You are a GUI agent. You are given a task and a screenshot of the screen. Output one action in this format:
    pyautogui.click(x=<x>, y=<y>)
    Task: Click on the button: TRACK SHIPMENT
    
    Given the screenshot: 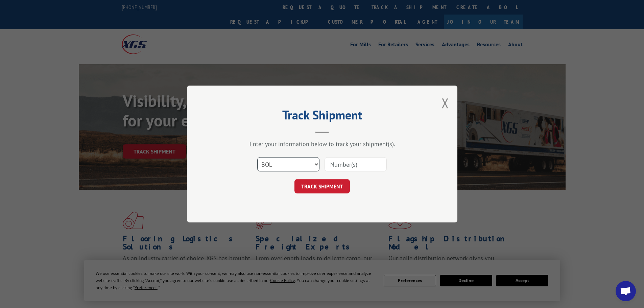 What is the action you would take?
    pyautogui.click(x=322, y=186)
    